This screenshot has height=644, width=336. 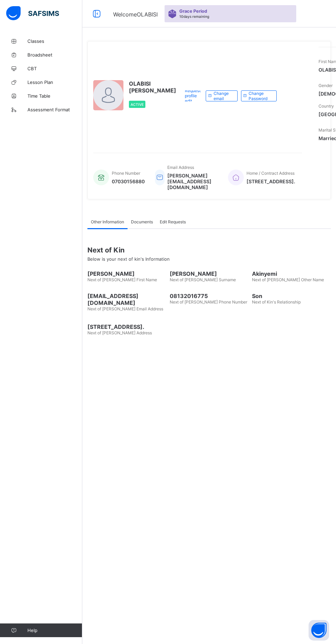 What do you see at coordinates (270, 173) in the screenshot?
I see `span: Home / Contract Address` at bounding box center [270, 173].